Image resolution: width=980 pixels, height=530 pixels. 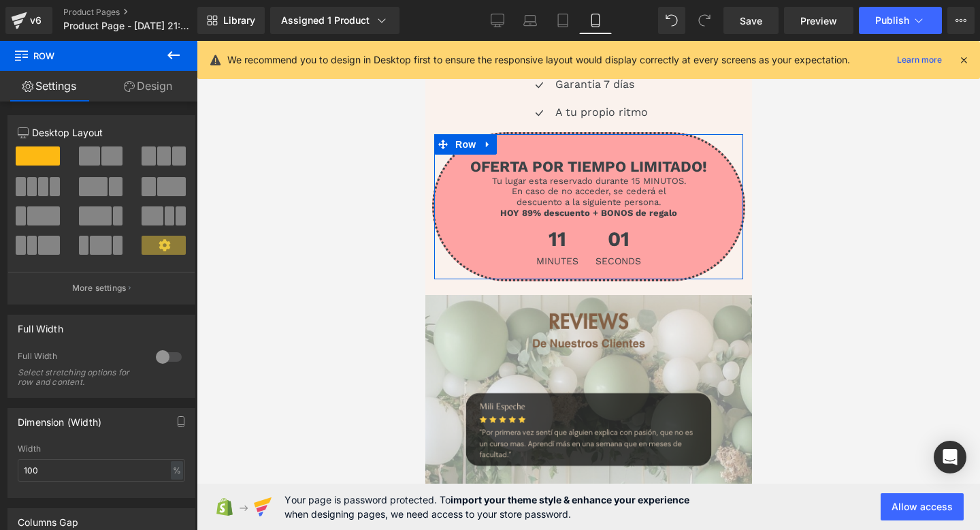 I want to click on a: Desktop, so click(x=498, y=20).